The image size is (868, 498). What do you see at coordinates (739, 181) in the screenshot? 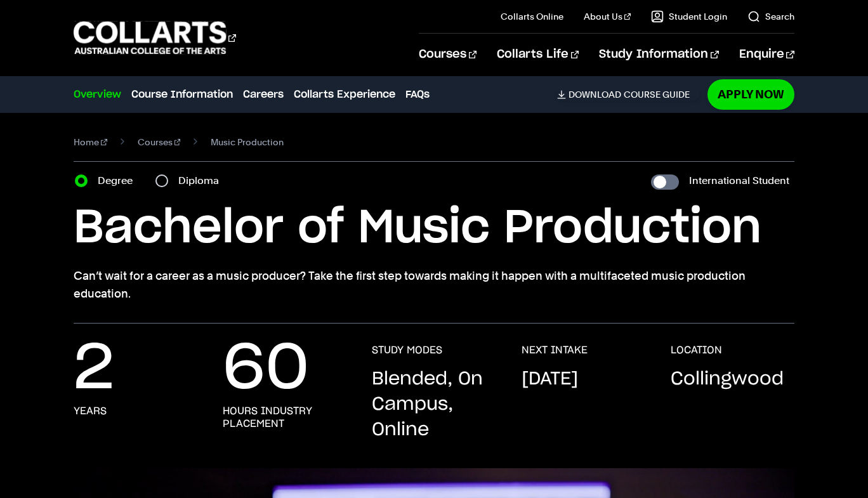
I see `label: International Student` at bounding box center [739, 181].